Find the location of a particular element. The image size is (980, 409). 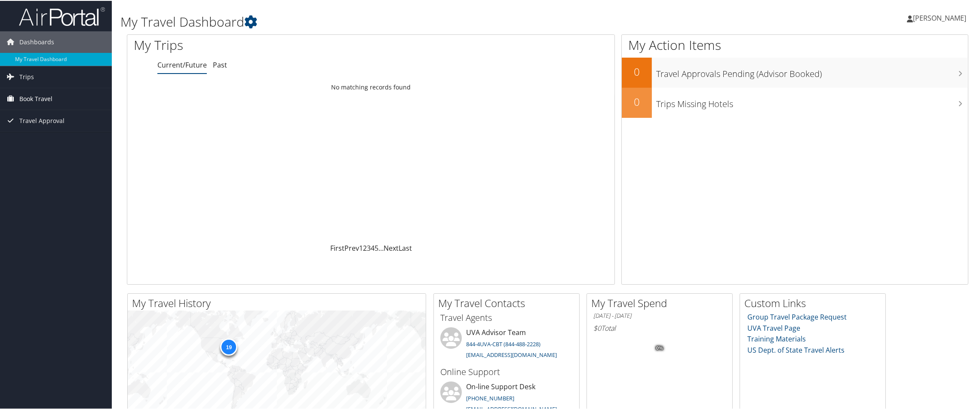

h2: My Travel Contacts is located at coordinates (509, 302).